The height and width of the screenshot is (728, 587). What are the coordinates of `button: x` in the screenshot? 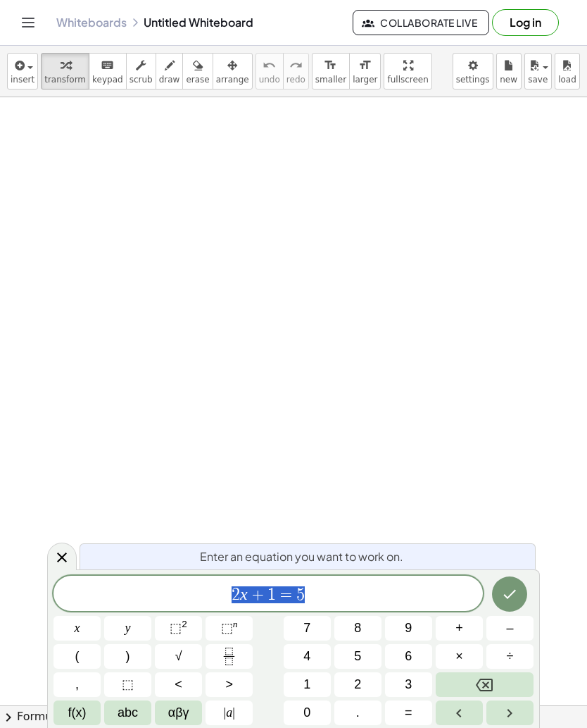 It's located at (77, 628).